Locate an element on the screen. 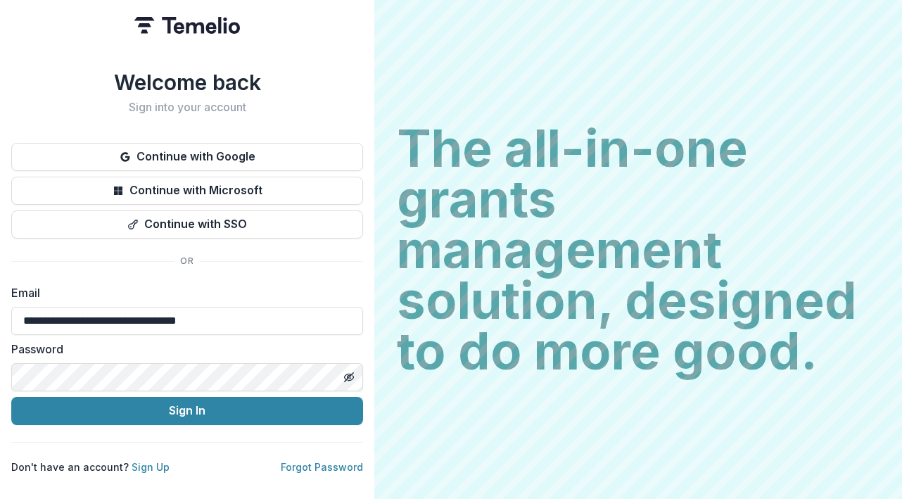 Image resolution: width=902 pixels, height=499 pixels. button: Continue with SSO is located at coordinates (187, 224).